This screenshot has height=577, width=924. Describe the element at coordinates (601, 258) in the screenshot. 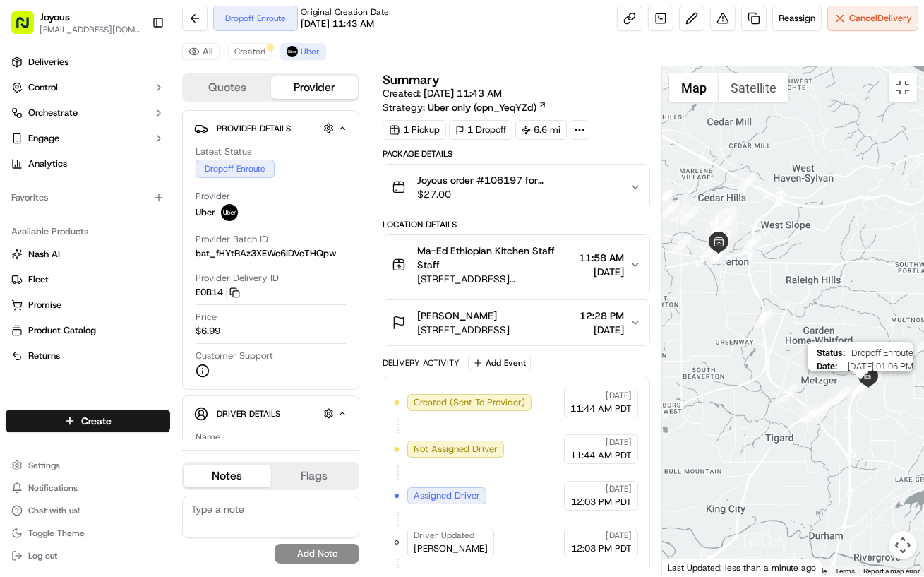

I see `span: 11:58 AM` at that location.